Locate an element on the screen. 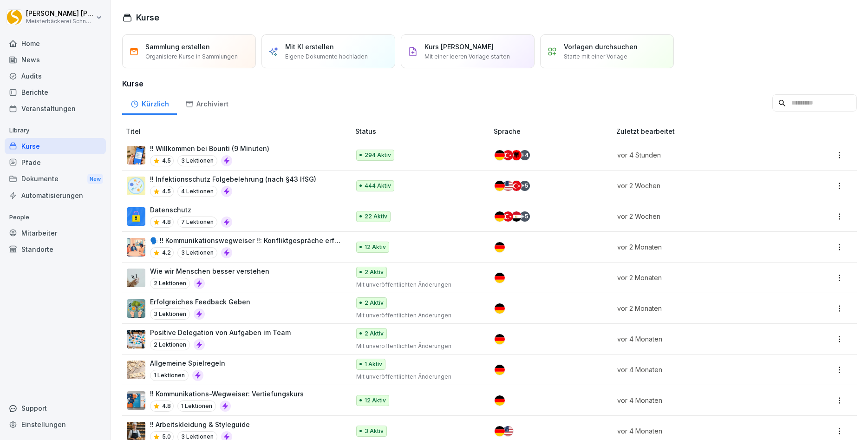  a: Einstellungen is located at coordinates (55, 424).